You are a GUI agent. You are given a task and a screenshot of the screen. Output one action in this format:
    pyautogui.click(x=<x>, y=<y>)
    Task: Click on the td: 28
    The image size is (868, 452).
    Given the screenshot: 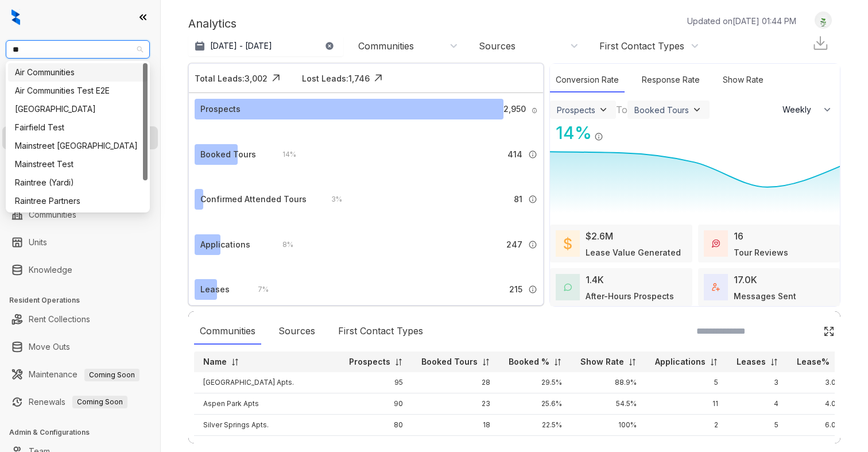 What is the action you would take?
    pyautogui.click(x=455, y=382)
    